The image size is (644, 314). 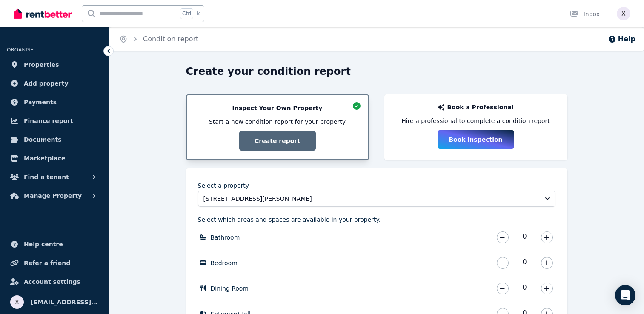 I want to click on span: k, so click(x=198, y=14).